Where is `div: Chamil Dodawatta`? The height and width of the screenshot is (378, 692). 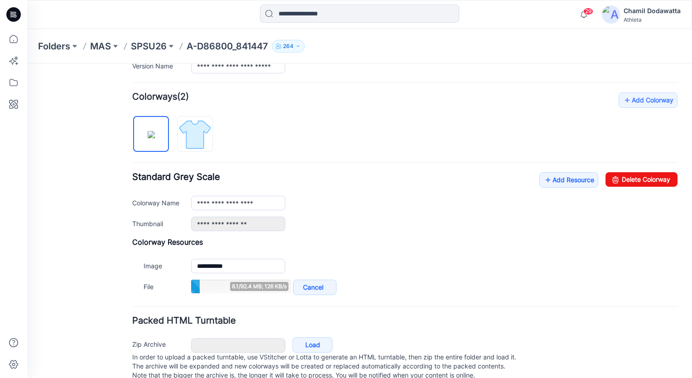
div: Chamil Dodawatta is located at coordinates (653, 11).